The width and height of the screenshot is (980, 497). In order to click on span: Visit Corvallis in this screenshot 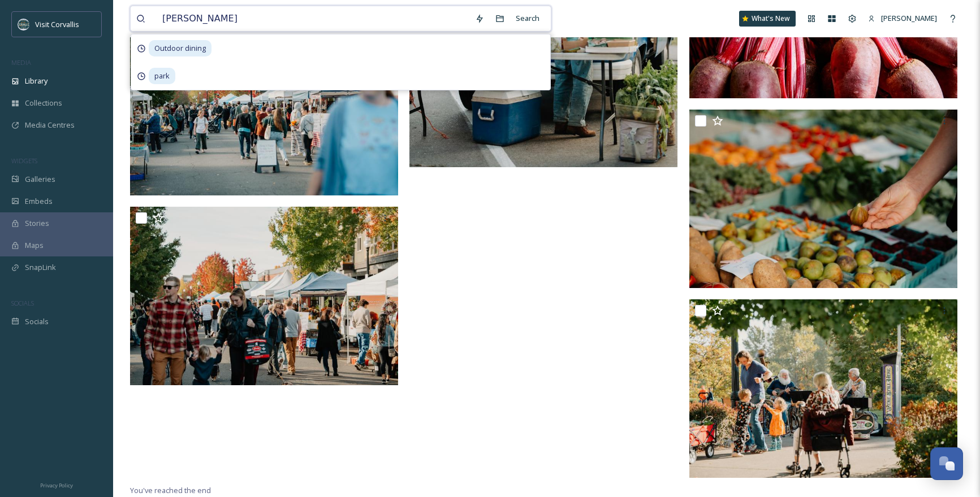, I will do `click(57, 24)`.